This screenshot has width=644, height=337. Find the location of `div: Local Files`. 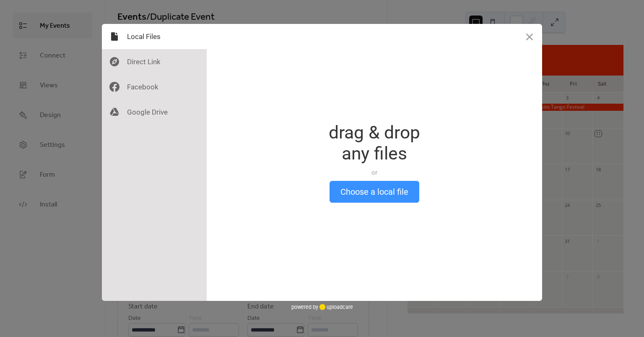

div: Local Files is located at coordinates (154, 36).